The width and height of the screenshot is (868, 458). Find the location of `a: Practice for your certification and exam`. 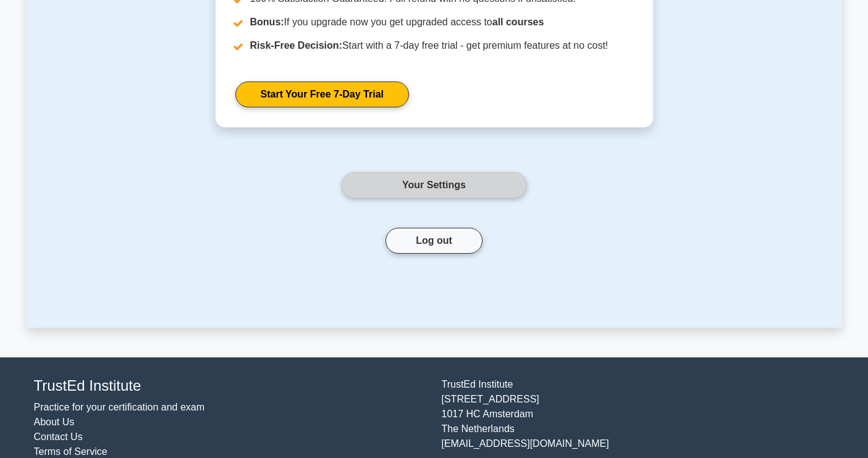

a: Practice for your certification and exam is located at coordinates (120, 407).